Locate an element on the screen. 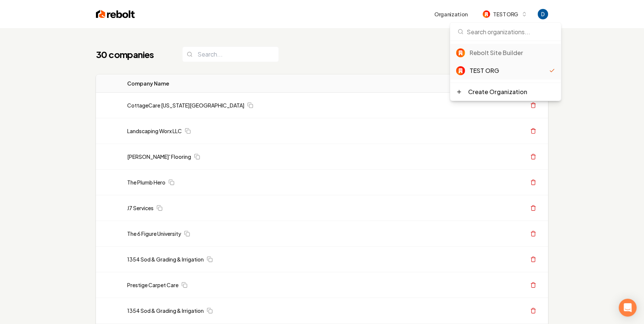  img: Rebolt Logo is located at coordinates (115, 14).